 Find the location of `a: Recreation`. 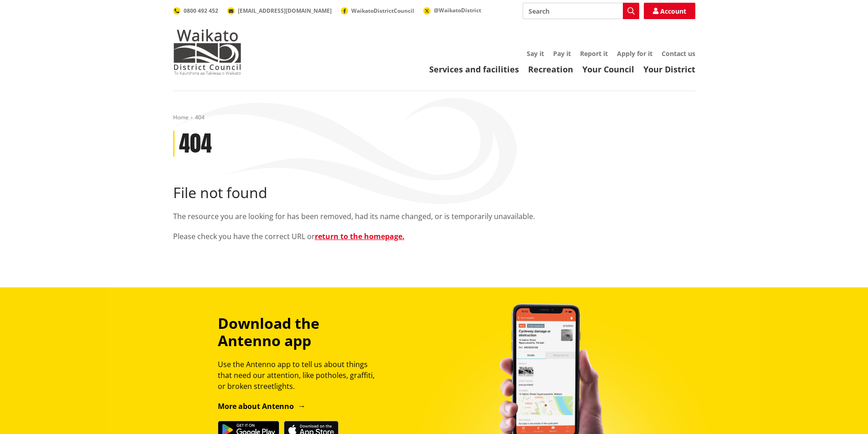

a: Recreation is located at coordinates (550, 69).